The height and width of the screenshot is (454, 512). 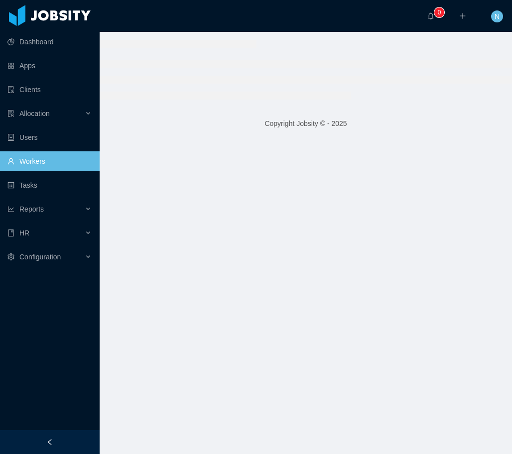 I want to click on i: icon: line-chart, so click(x=11, y=209).